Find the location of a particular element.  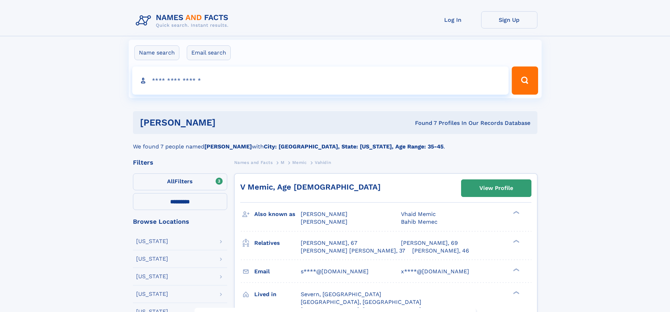

a: View Profile is located at coordinates (497, 188).